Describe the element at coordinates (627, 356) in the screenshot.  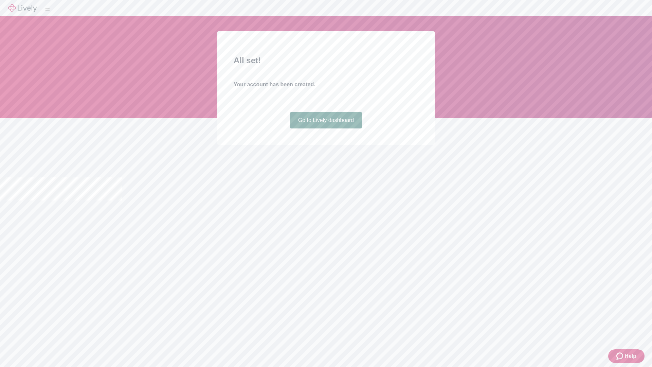
I see `button: Zendesk support iconHelp` at that location.